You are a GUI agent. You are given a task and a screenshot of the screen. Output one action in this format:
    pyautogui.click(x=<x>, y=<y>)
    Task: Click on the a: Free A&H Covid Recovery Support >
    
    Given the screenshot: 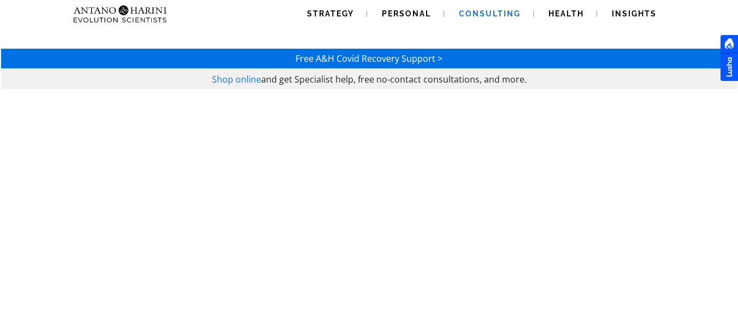 What is the action you would take?
    pyautogui.click(x=369, y=58)
    